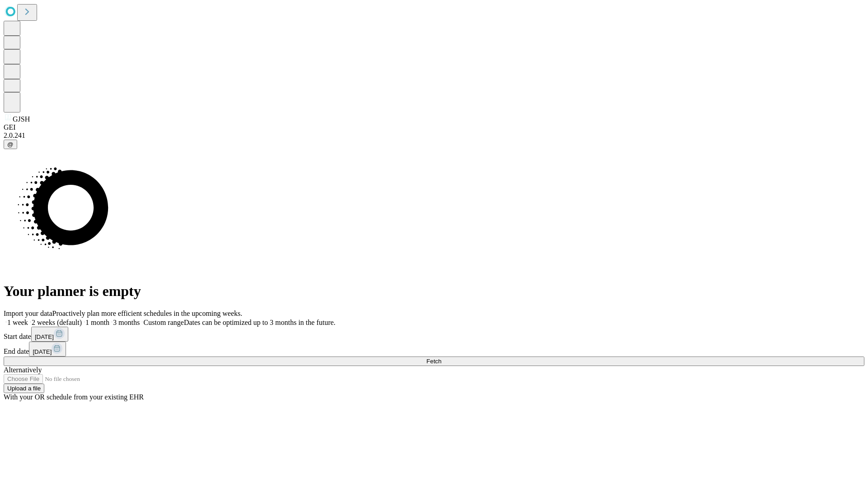 The width and height of the screenshot is (868, 488). What do you see at coordinates (24, 388) in the screenshot?
I see `button: Upload a file` at bounding box center [24, 388].